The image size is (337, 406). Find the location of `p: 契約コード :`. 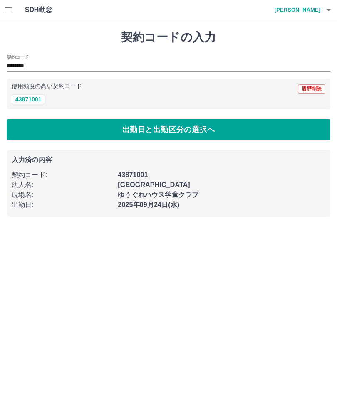

p: 契約コード : is located at coordinates (62, 175).